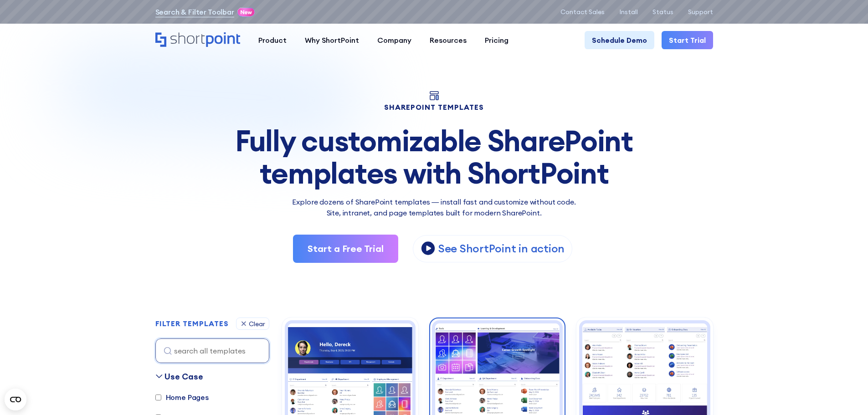 The width and height of the screenshot is (868, 415). What do you see at coordinates (448, 40) in the screenshot?
I see `div: Resources` at bounding box center [448, 40].